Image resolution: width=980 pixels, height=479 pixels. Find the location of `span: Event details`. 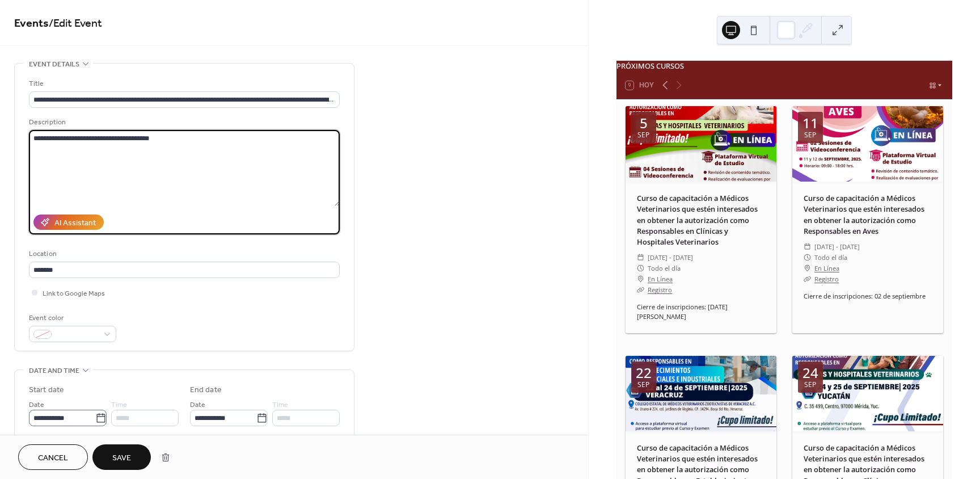

span: Event details is located at coordinates (54, 64).